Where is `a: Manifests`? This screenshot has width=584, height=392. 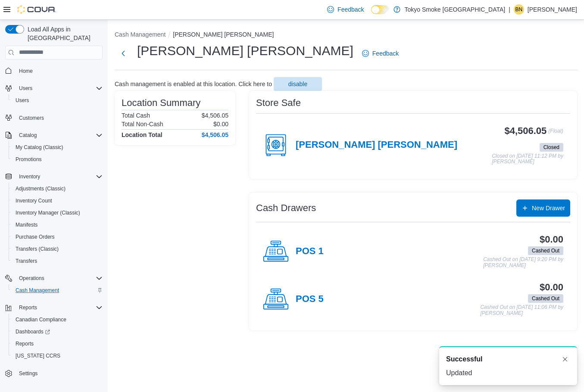 a: Manifests is located at coordinates (26, 225).